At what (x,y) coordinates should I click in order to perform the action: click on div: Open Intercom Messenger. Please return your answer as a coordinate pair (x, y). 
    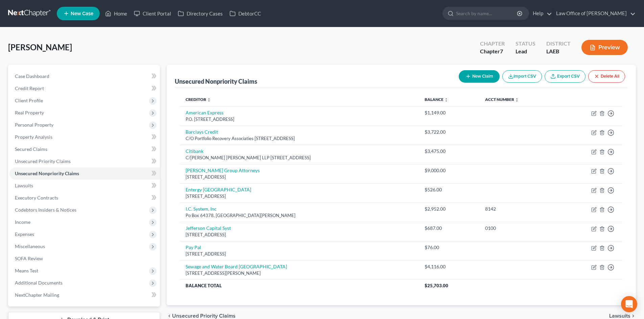
    Looking at the image, I should click on (629, 305).